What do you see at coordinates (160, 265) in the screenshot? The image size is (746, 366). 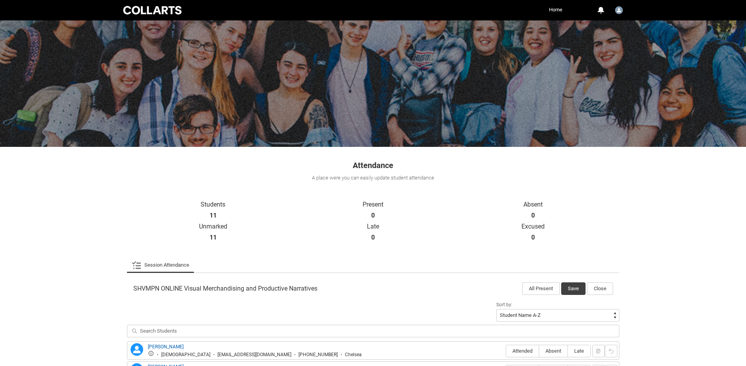 I see `a: Session Attendance` at bounding box center [160, 265].